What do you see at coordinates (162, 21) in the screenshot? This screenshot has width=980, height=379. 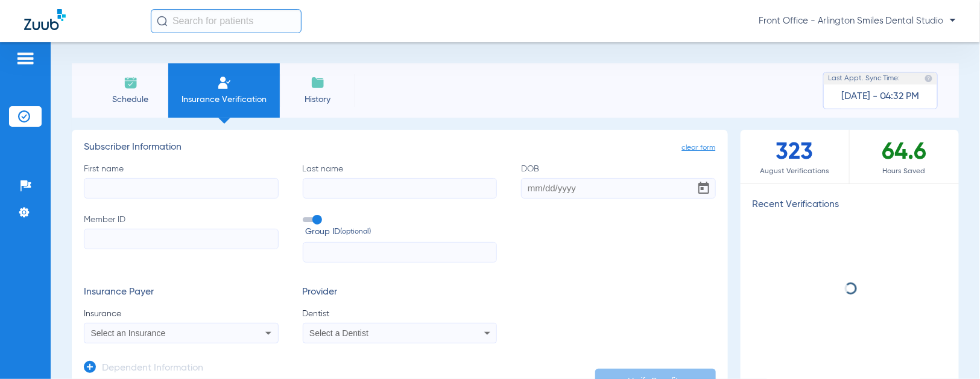 I see `img: Search Icon` at bounding box center [162, 21].